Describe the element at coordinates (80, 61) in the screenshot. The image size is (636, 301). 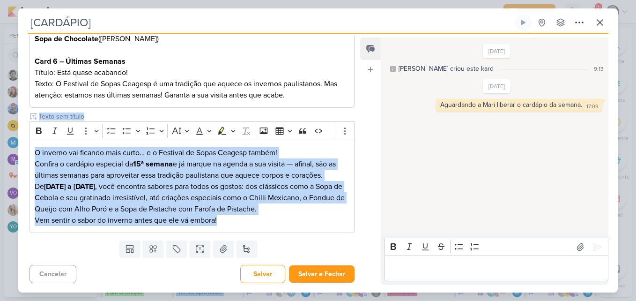
I see `strong: Card 6 – Últimas Semanas` at that location.